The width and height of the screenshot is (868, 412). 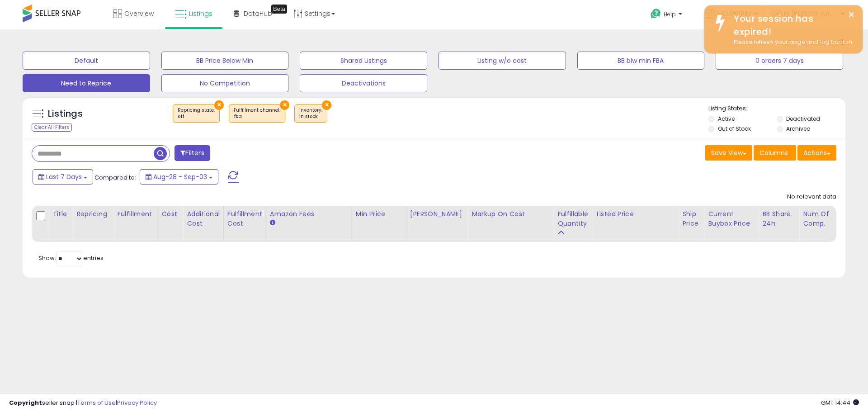 I want to click on div: Tooltip anchor, so click(x=279, y=9).